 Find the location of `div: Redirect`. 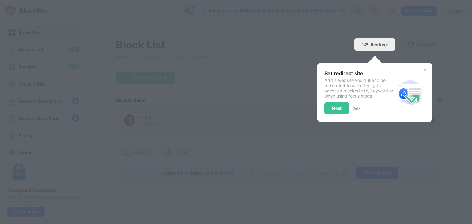

div: Redirect is located at coordinates (379, 45).